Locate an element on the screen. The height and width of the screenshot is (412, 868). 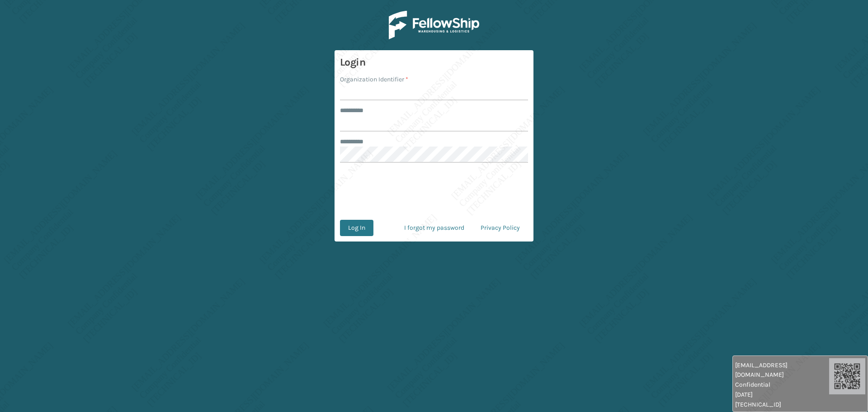
a: Privacy Policy is located at coordinates (500, 228).